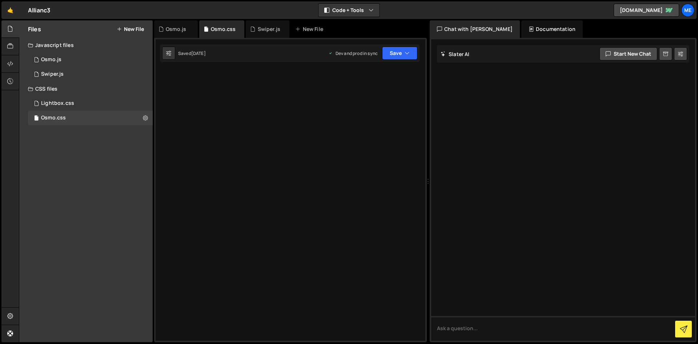 The image size is (698, 344). I want to click on div: 16765/45822.js, so click(90, 60).